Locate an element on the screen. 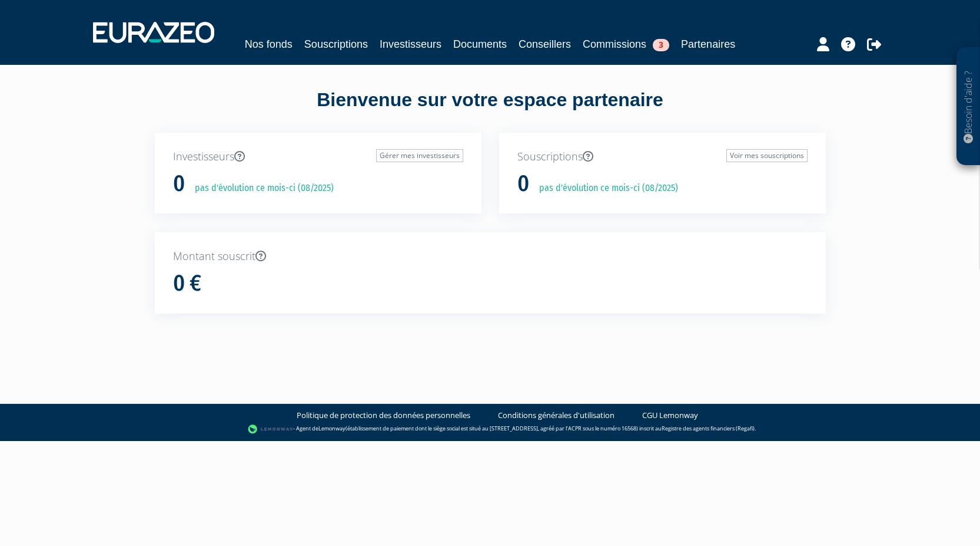 This screenshot has width=980, height=546. a: Documents is located at coordinates (480, 44).